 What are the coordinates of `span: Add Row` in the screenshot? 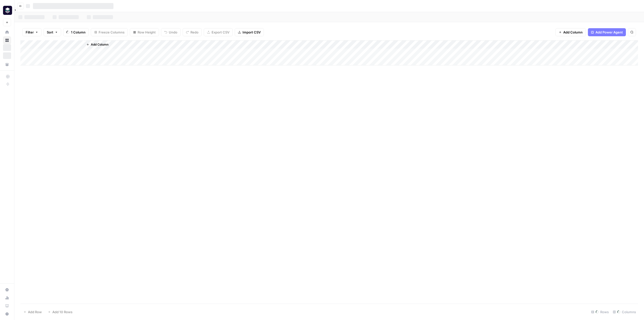 It's located at (34, 312).